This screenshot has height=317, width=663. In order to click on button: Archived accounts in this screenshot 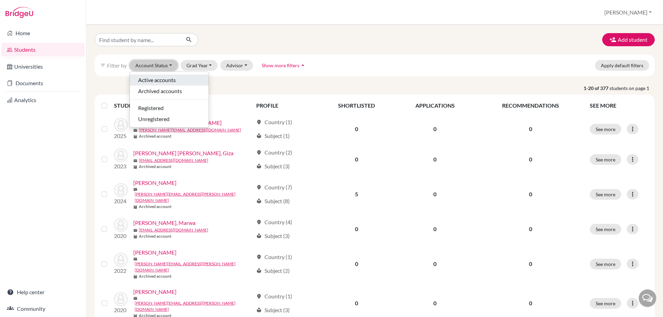, I will do `click(169, 91)`.